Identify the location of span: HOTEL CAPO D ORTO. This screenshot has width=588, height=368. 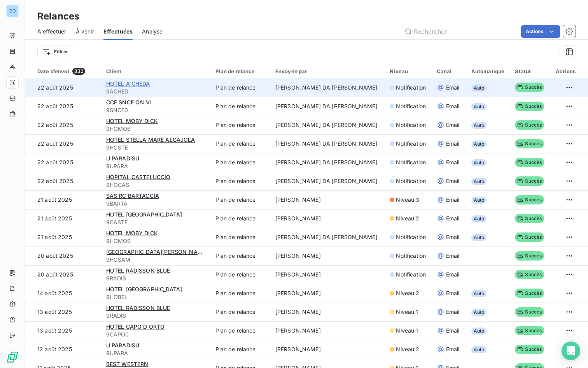
(135, 326).